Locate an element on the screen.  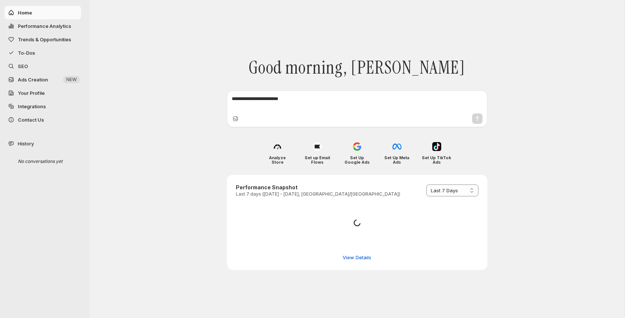
a: Your Profile is located at coordinates (43, 93).